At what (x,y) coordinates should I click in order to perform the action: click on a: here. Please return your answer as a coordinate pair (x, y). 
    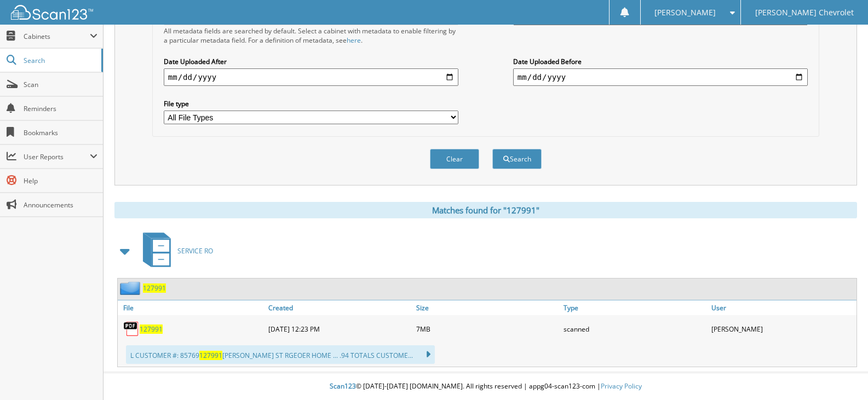
    Looking at the image, I should click on (354, 40).